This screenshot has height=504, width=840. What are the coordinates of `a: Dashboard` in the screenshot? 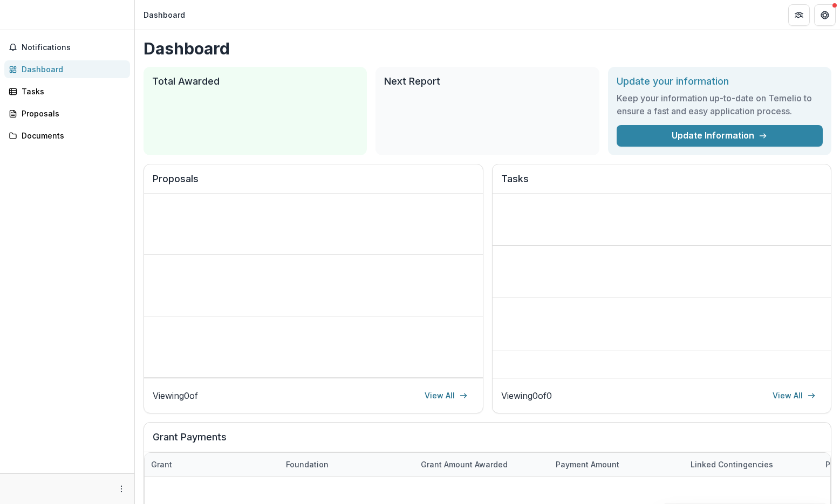 It's located at (67, 69).